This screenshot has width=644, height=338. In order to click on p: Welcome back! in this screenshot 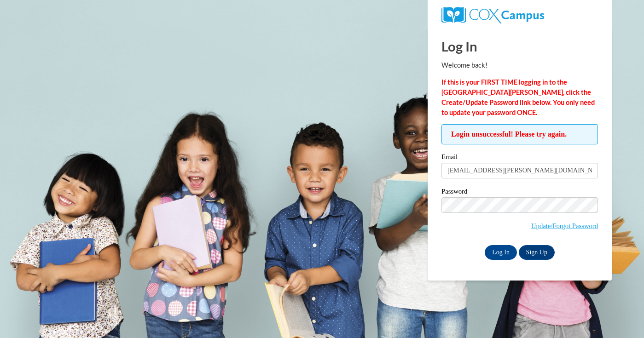, I will do `click(520, 65)`.